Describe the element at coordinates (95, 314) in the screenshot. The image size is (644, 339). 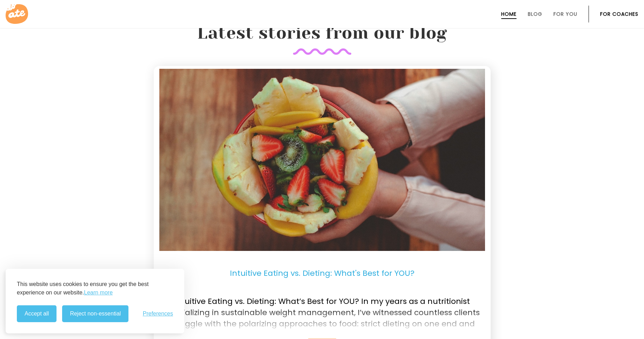
I see `button: Reject non-essential` at that location.